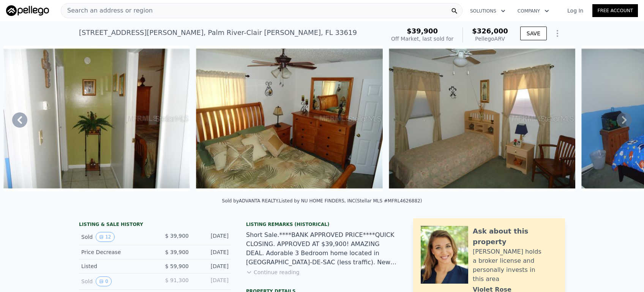  What do you see at coordinates (534, 34) in the screenshot?
I see `button: SAVE` at bounding box center [534, 34].